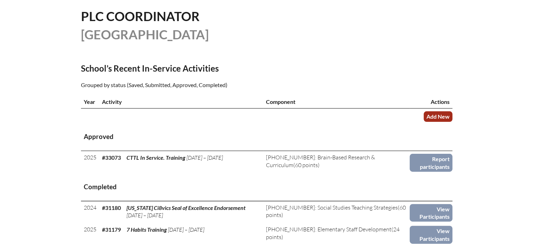 The height and width of the screenshot is (244, 533). I want to click on h2: School’s Recent In-Service Activities, so click(204, 68).